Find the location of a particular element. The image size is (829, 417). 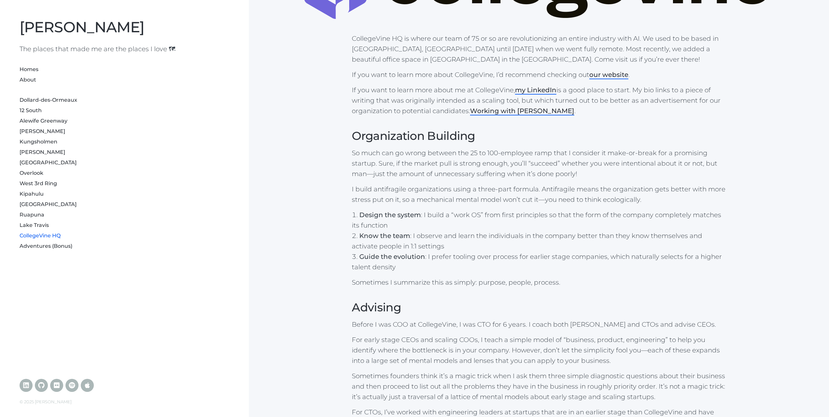

li: : I build a “work OS” from first principles so that the form of the company completely matches it... is located at coordinates (539, 220).